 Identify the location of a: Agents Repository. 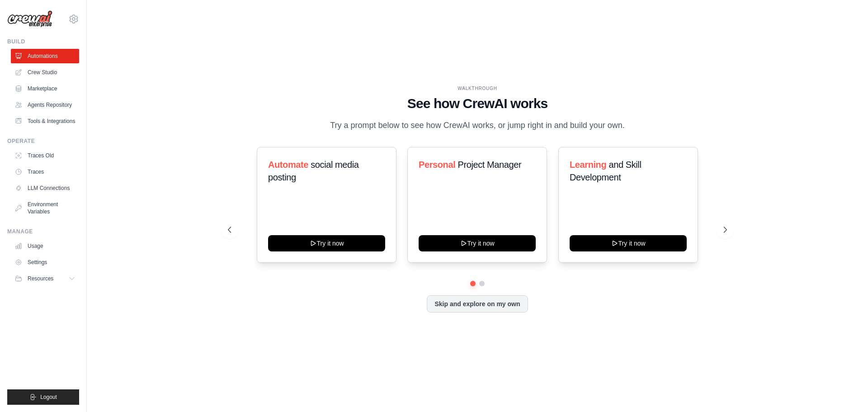
(45, 105).